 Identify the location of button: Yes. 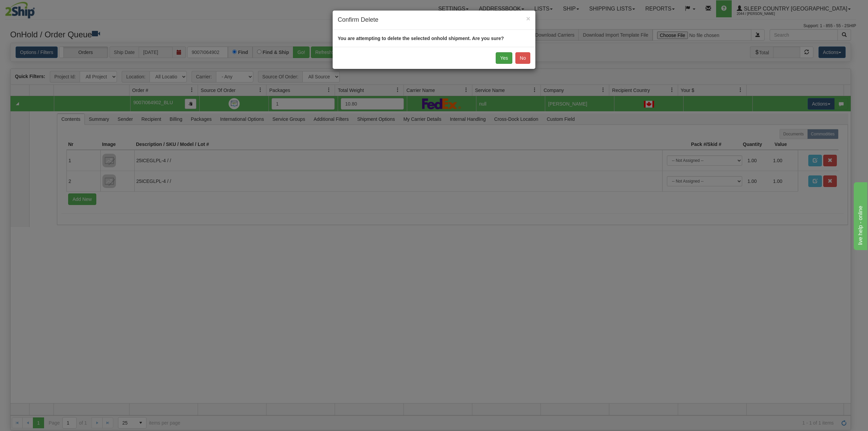
(503, 58).